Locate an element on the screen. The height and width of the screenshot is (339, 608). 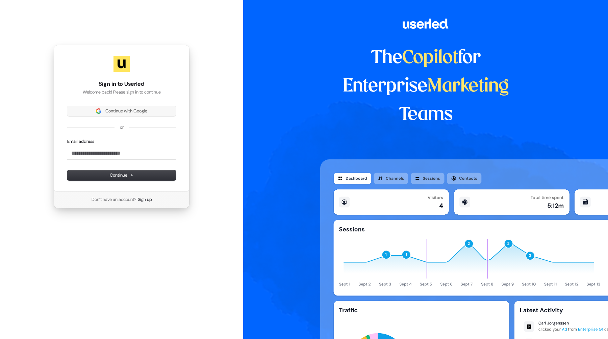
button: Continue is located at coordinates (122, 175).